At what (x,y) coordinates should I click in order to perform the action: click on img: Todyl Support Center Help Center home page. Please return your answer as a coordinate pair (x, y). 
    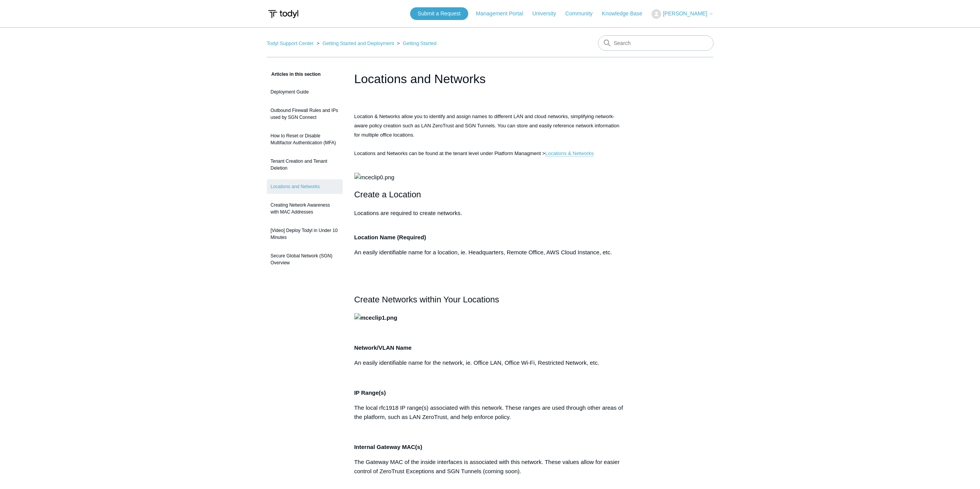
    Looking at the image, I should click on (283, 14).